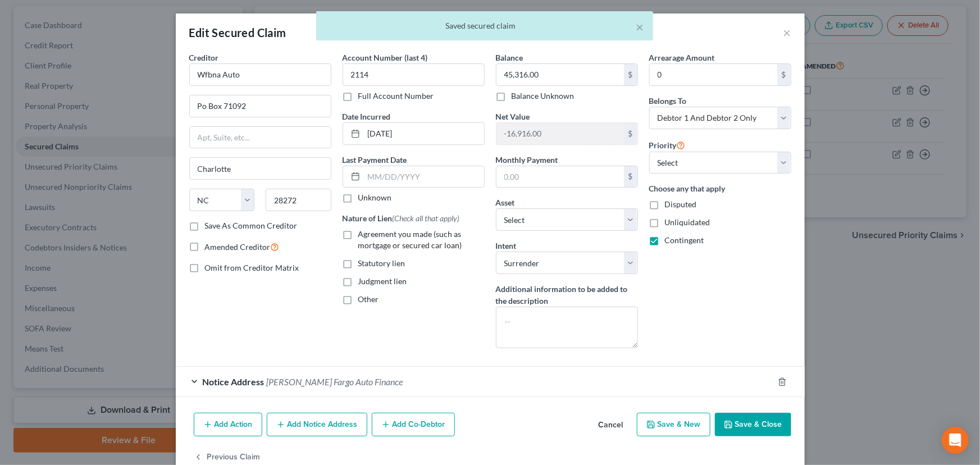 This screenshot has width=980, height=465. What do you see at coordinates (252, 267) in the screenshot?
I see `span: Omit from Creditor Matrix` at bounding box center [252, 267].